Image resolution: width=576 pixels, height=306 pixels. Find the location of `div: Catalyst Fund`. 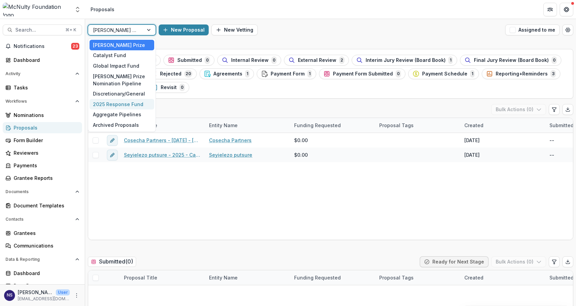

div: Catalyst Fund is located at coordinates (122, 55).